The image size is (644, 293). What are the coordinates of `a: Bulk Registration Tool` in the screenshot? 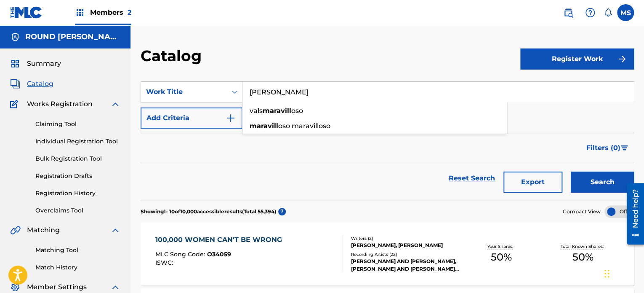 It's located at (78, 158).